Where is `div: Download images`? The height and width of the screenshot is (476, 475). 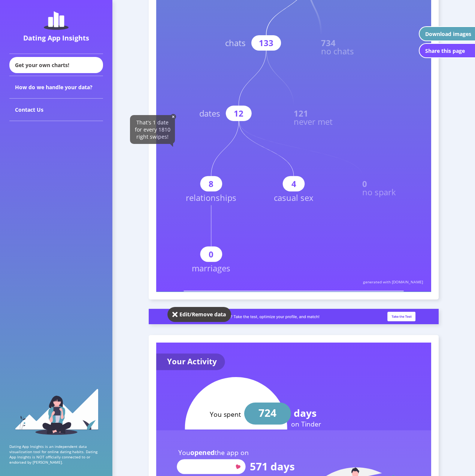 div: Download images is located at coordinates (448, 34).